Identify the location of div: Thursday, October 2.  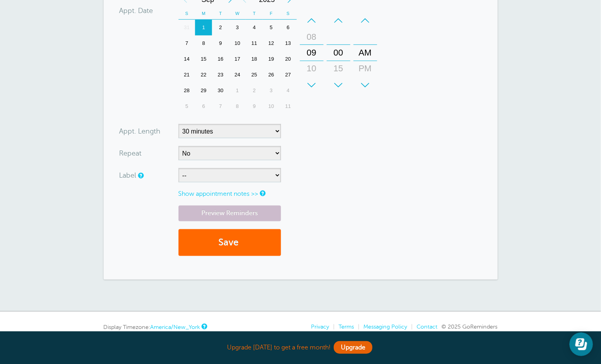
(254, 91).